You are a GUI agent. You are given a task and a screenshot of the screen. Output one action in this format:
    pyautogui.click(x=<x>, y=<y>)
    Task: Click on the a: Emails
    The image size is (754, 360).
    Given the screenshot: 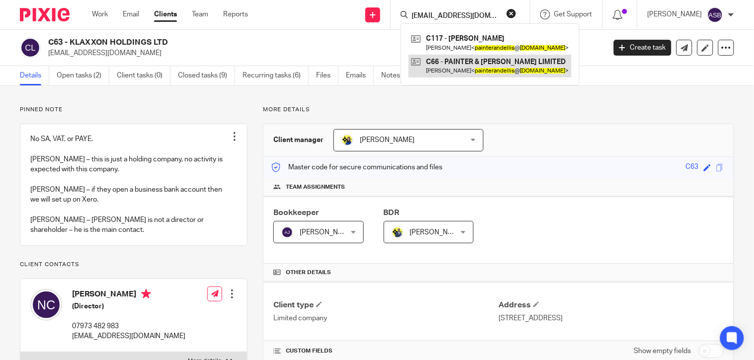 What is the action you would take?
    pyautogui.click(x=360, y=76)
    